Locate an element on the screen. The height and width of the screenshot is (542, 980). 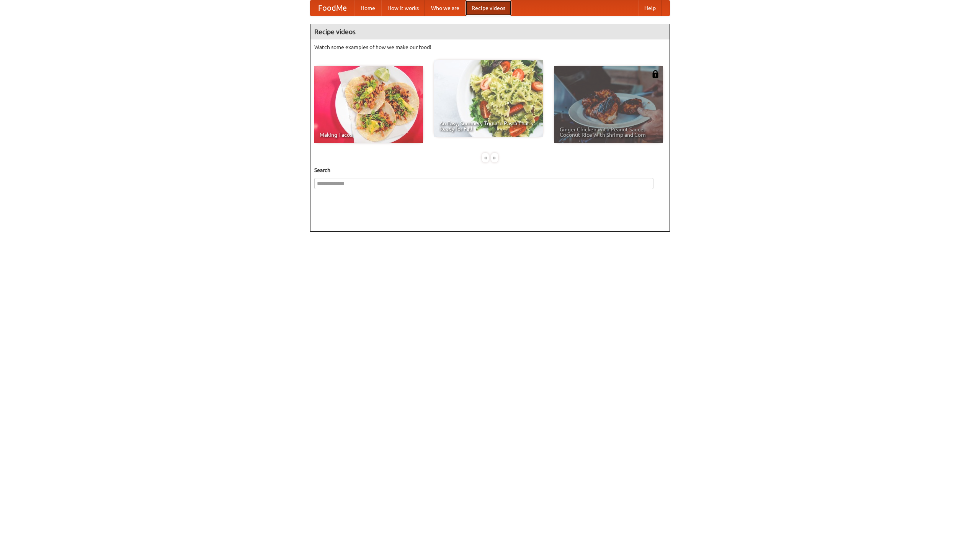
a: An Easy, Summery Tomato Pasta That's Ready for Fall is located at coordinates (489, 99).